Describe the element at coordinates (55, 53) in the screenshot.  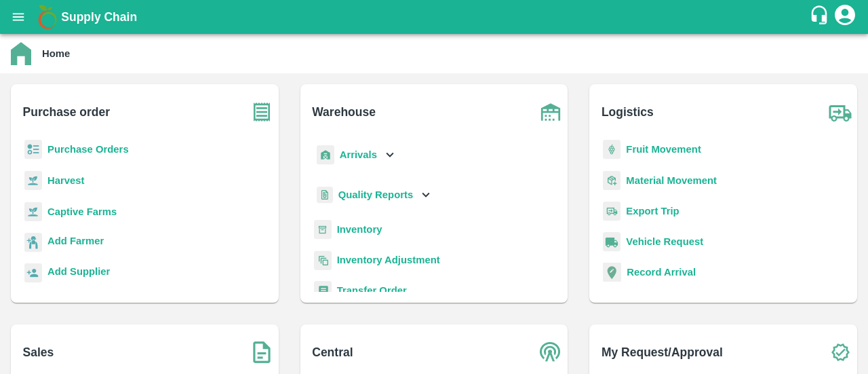
I see `b: Home` at that location.